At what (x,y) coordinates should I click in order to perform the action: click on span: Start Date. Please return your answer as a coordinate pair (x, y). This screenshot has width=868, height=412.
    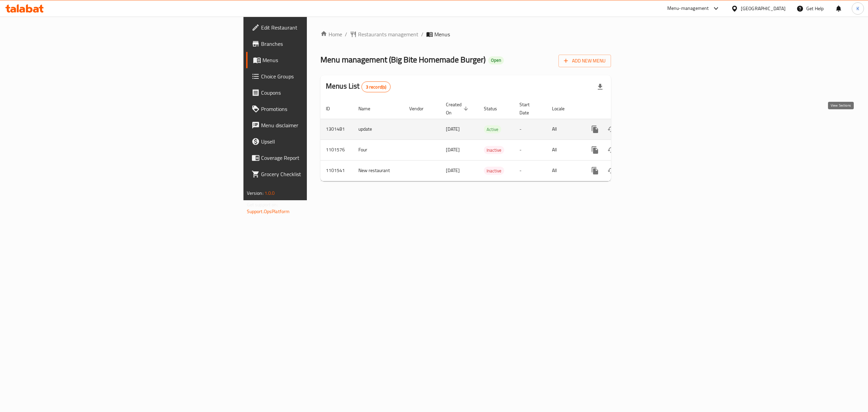
    Looking at the image, I should click on (529, 109).